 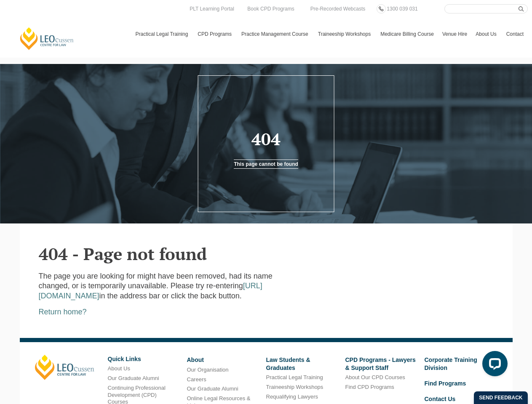 I want to click on a: This page cannot be found, so click(x=265, y=164).